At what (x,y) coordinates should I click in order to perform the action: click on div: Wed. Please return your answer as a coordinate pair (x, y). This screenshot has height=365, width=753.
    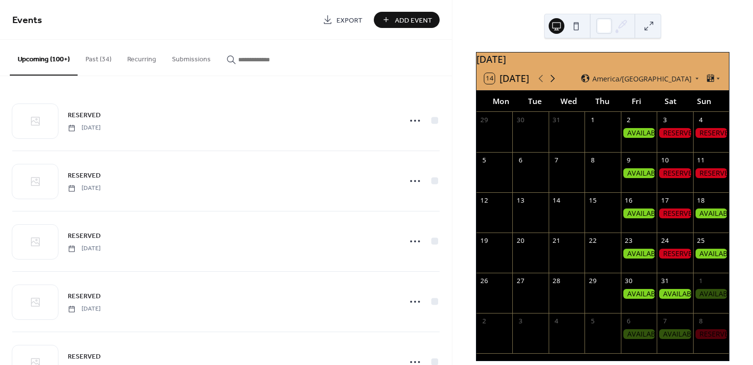
    Looking at the image, I should click on (569, 101).